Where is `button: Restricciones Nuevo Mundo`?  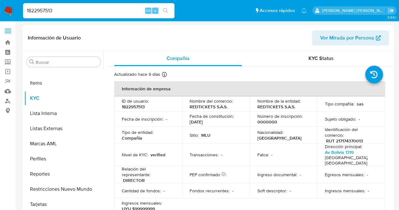 button: Restricciones Nuevo Mundo is located at coordinates (64, 189).